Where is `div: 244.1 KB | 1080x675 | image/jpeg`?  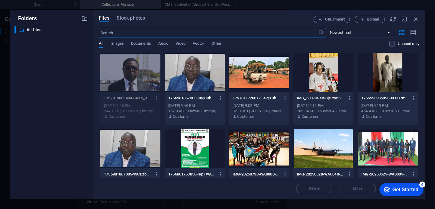
div: 244.1 KB | 1080x675 | image/jpeg is located at coordinates (130, 111).